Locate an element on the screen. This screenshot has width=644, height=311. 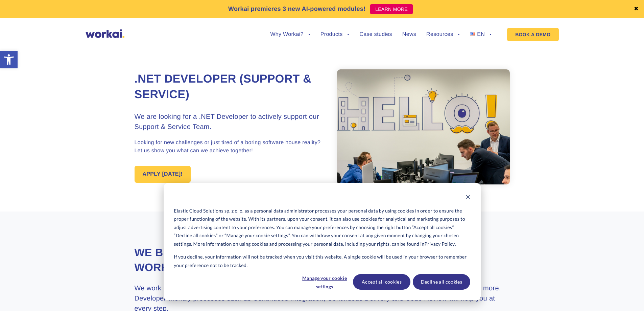
span: EN is located at coordinates (481, 34).